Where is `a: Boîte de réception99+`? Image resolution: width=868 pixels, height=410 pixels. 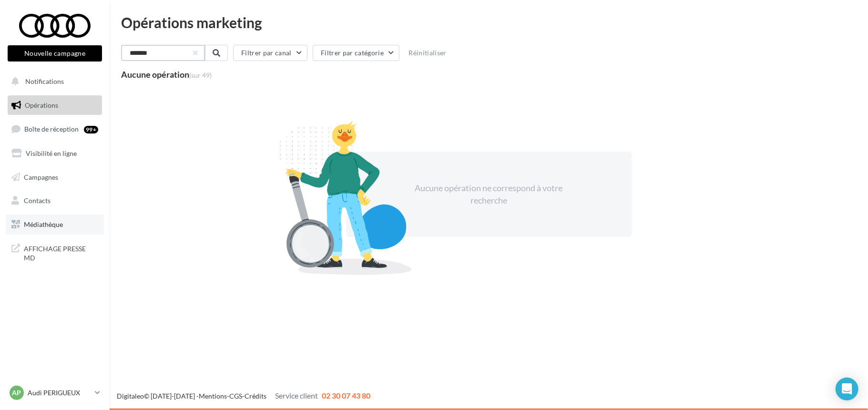 a: Boîte de réception99+ is located at coordinates (55, 129).